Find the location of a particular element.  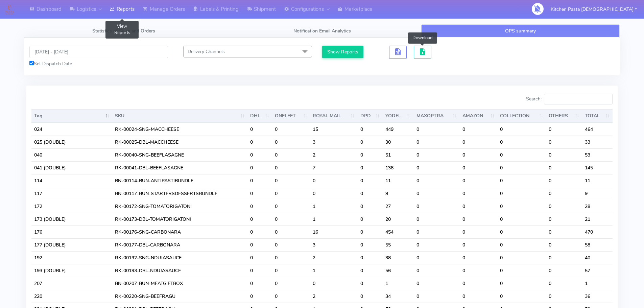

th: ONFLEET : activate to sort column ascending is located at coordinates (291, 116).